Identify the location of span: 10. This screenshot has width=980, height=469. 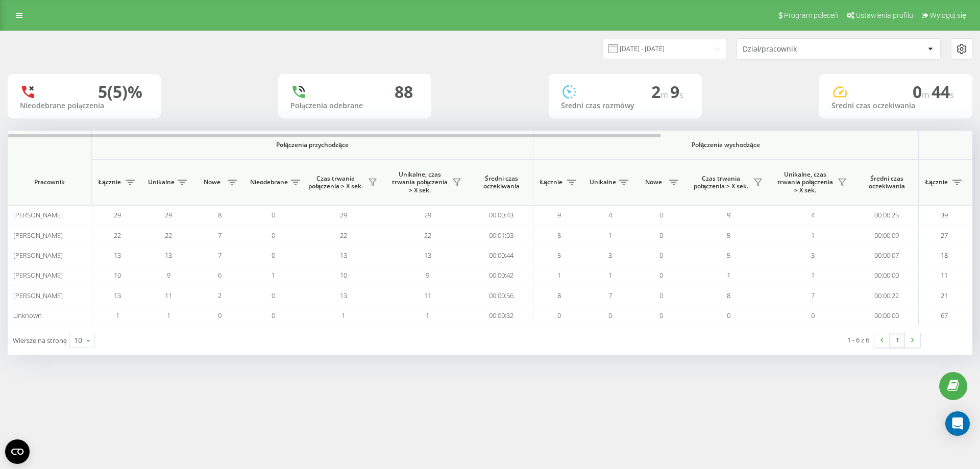
(117, 275).